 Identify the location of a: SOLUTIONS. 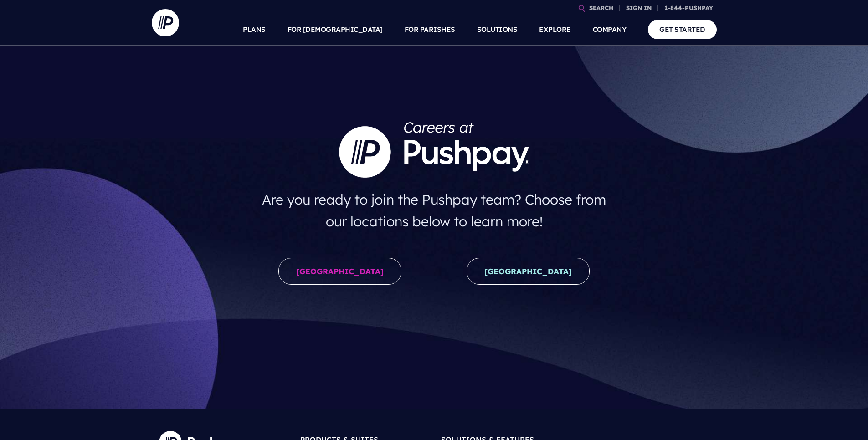
(498, 30).